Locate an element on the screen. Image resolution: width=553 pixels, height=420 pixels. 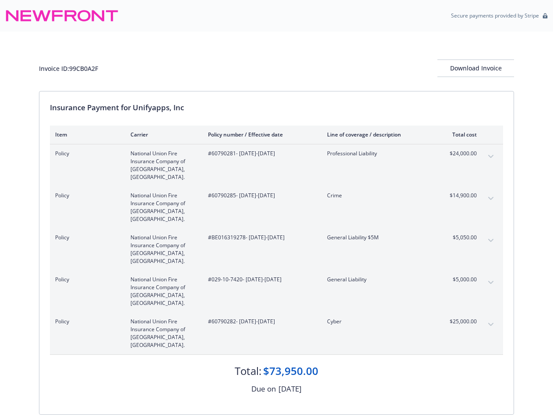
div: Due on is located at coordinates (264, 389).